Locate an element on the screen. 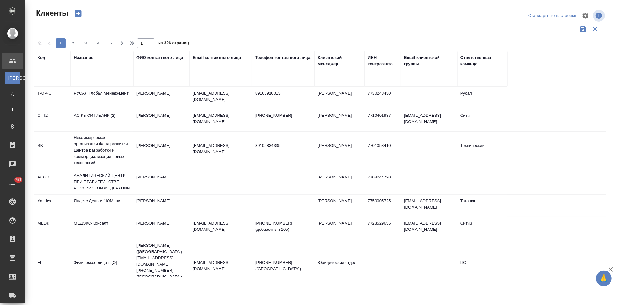  td: ЦО is located at coordinates (483, 267).